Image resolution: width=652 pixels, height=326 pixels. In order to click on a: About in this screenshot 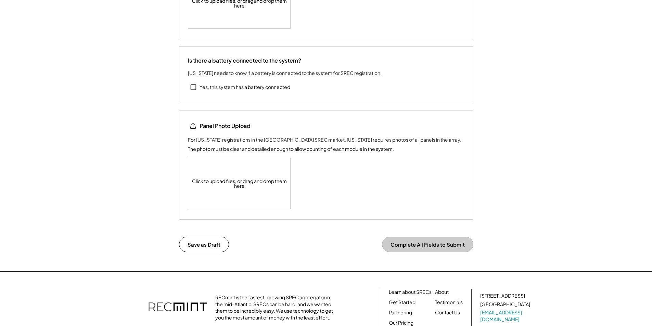, I will do `click(442, 292)`.